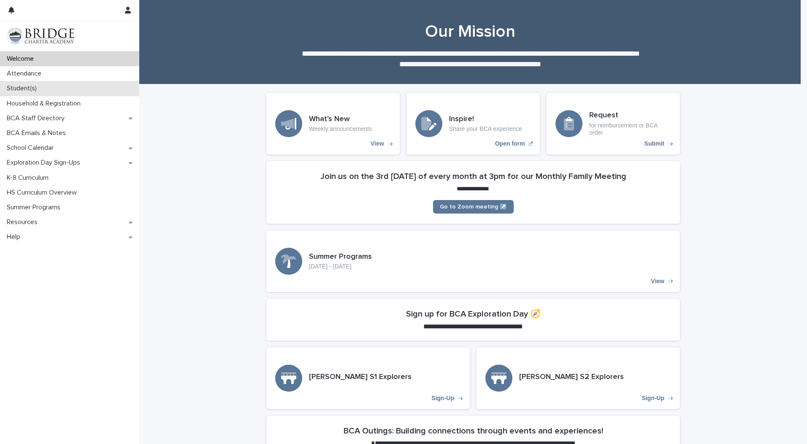  What do you see at coordinates (32, 148) in the screenshot?
I see `p: School Calendar` at bounding box center [32, 148].